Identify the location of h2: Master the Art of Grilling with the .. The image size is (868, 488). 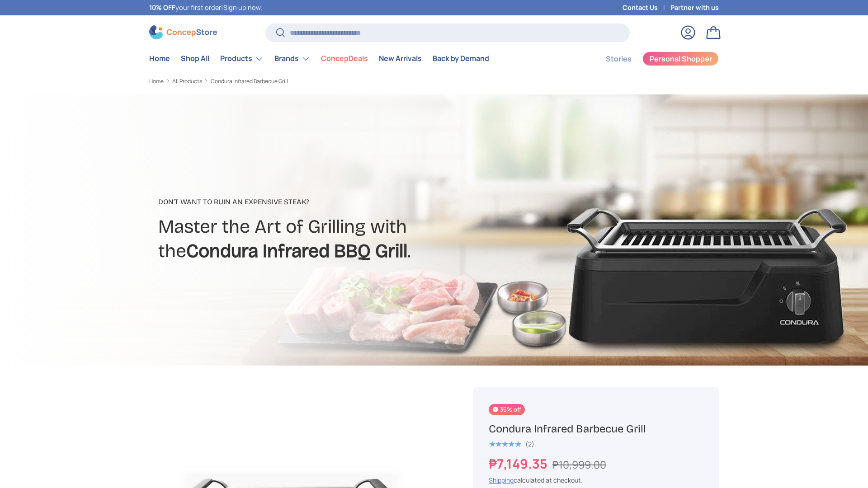
(332, 239).